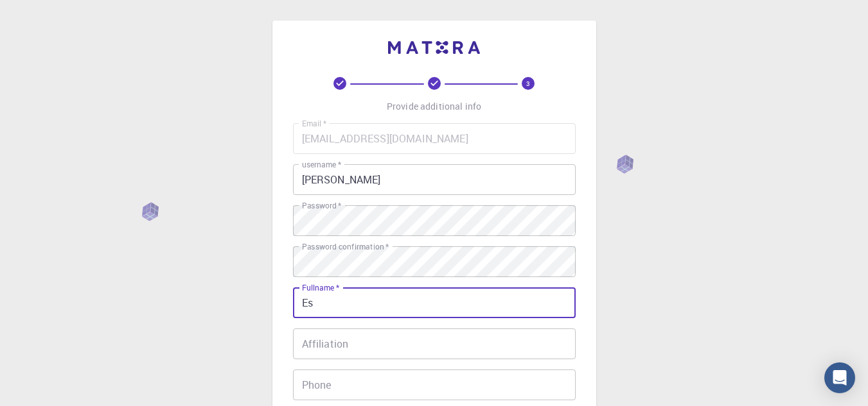 This screenshot has height=406, width=868. I want to click on div: Open Intercom Messenger, so click(840, 378).